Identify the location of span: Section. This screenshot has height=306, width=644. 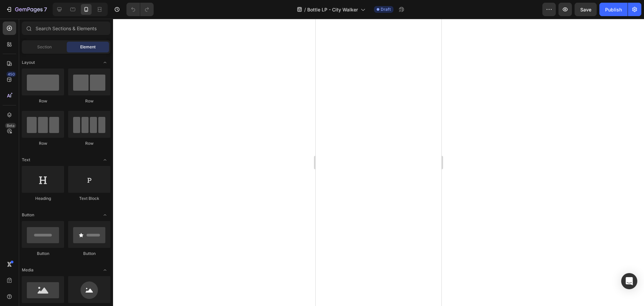
(44, 47).